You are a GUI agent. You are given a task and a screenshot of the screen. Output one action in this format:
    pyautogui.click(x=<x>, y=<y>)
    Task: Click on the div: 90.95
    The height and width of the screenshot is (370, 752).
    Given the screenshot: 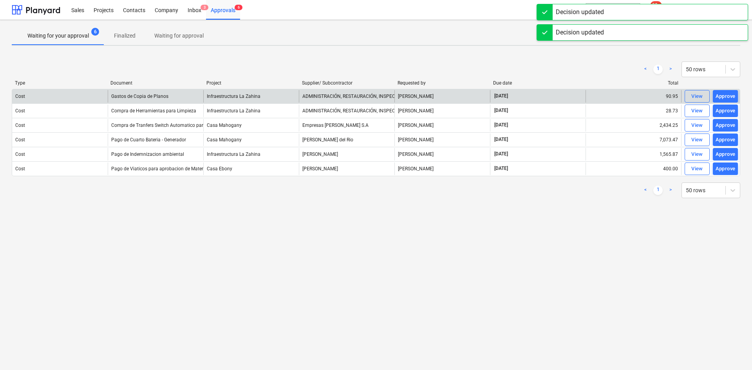 What is the action you would take?
    pyautogui.click(x=633, y=96)
    